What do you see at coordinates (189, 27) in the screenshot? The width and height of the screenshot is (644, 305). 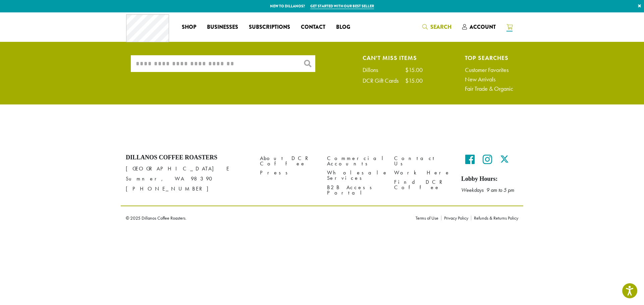 I see `a: Shop` at bounding box center [189, 27].